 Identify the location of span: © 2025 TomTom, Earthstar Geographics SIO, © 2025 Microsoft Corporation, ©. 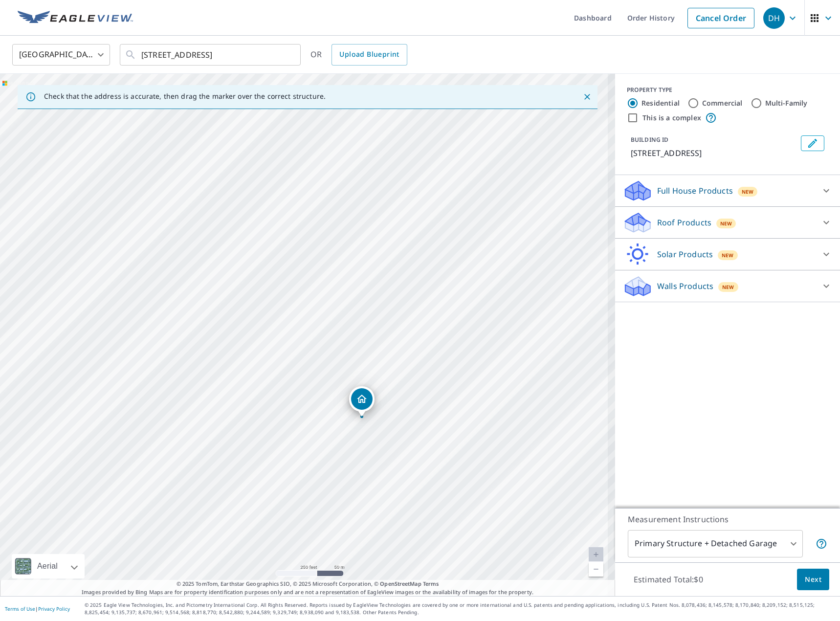
(308, 584).